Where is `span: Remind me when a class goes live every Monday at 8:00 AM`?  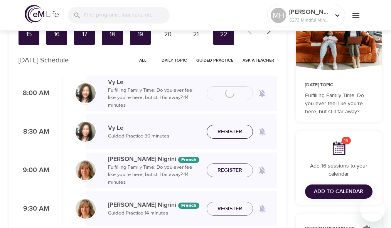 span: Remind me when a class goes live every Monday at 8:00 AM is located at coordinates (262, 93).